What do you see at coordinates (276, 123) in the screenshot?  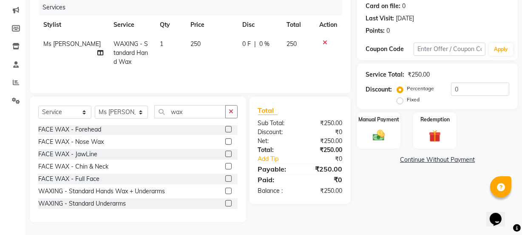 I see `div: Sub Total:` at bounding box center [276, 123].